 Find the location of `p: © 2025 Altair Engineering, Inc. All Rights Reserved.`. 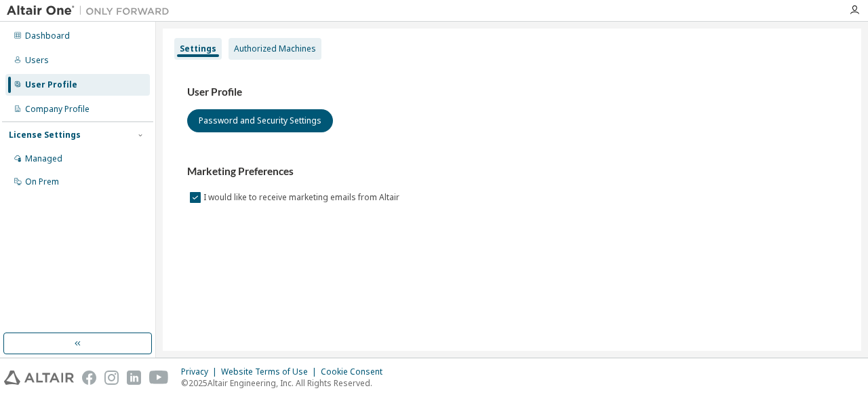

p: © 2025 Altair Engineering, Inc. All Rights Reserved. is located at coordinates (286, 382).